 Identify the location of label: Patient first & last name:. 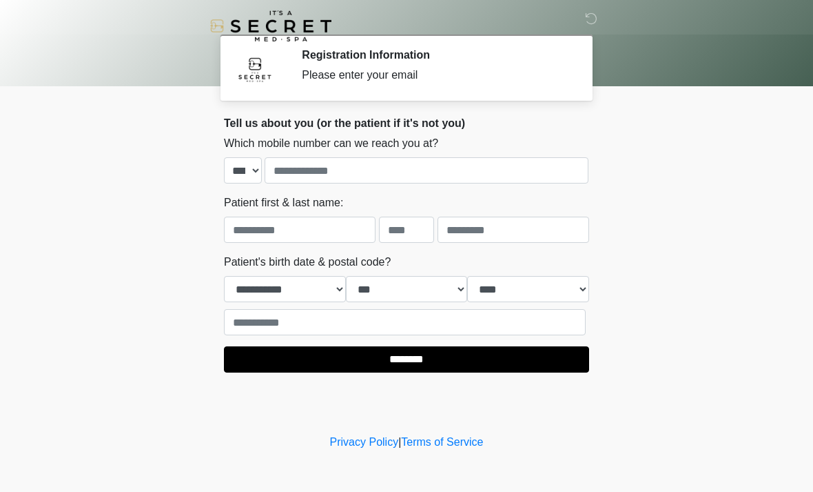
(283, 203).